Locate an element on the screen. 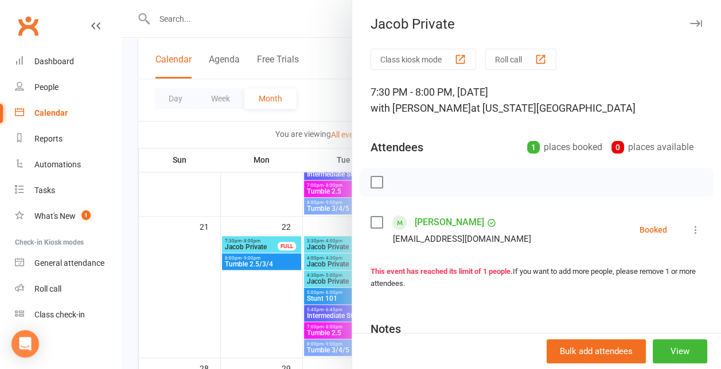  a: General attendance kiosk mode is located at coordinates (68, 263).